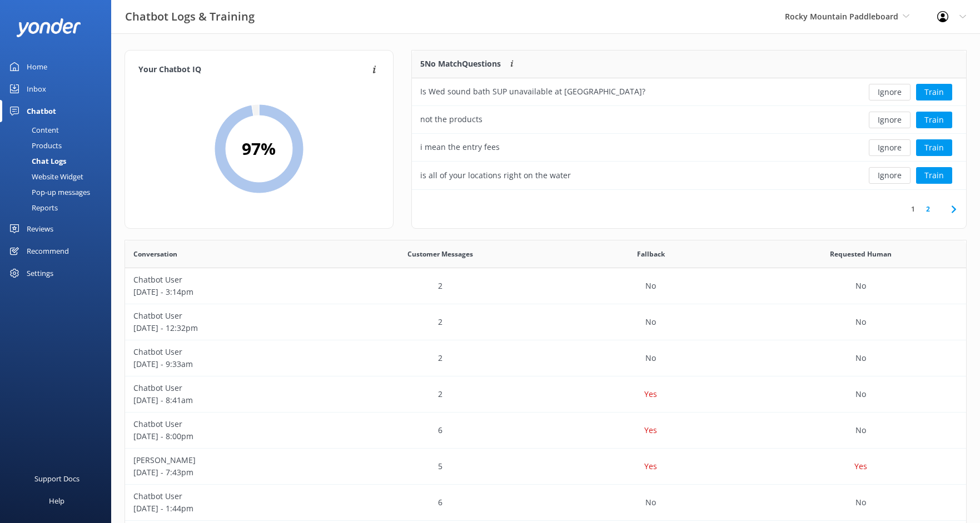  What do you see at coordinates (40, 229) in the screenshot?
I see `div: Reviews` at bounding box center [40, 229].